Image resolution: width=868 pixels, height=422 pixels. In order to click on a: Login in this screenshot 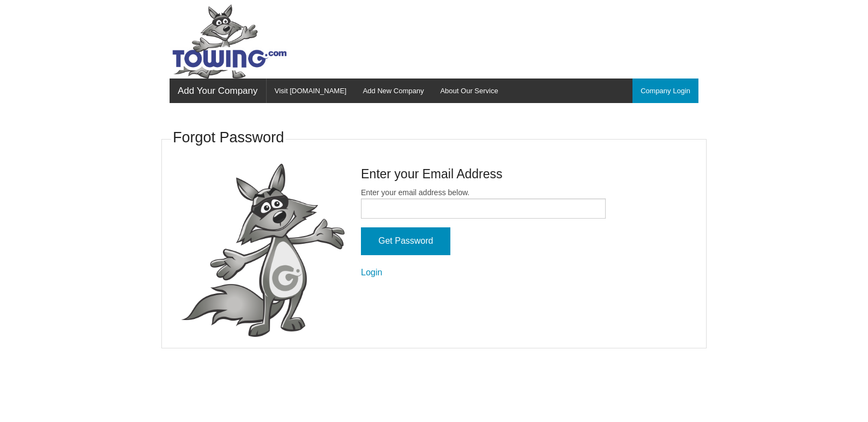, I will do `click(372, 272)`.